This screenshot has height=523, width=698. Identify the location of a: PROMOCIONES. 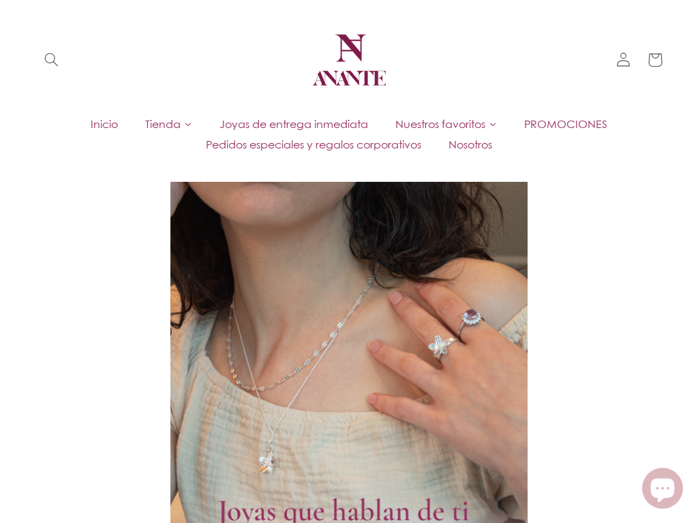
(566, 124).